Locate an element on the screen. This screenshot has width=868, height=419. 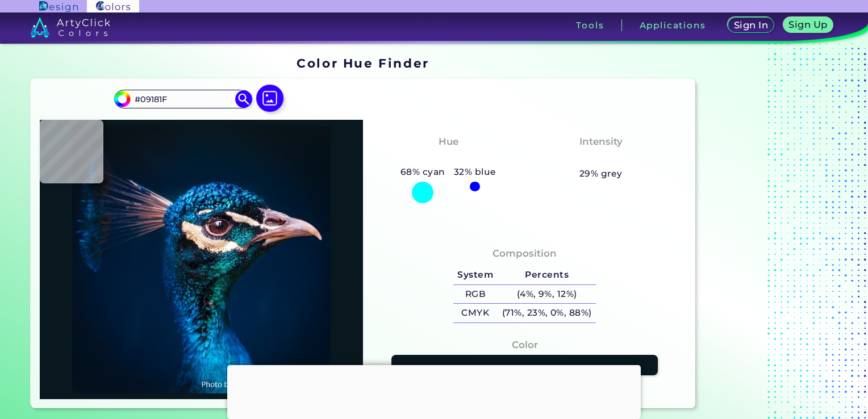
h5: RGB is located at coordinates (475, 294).